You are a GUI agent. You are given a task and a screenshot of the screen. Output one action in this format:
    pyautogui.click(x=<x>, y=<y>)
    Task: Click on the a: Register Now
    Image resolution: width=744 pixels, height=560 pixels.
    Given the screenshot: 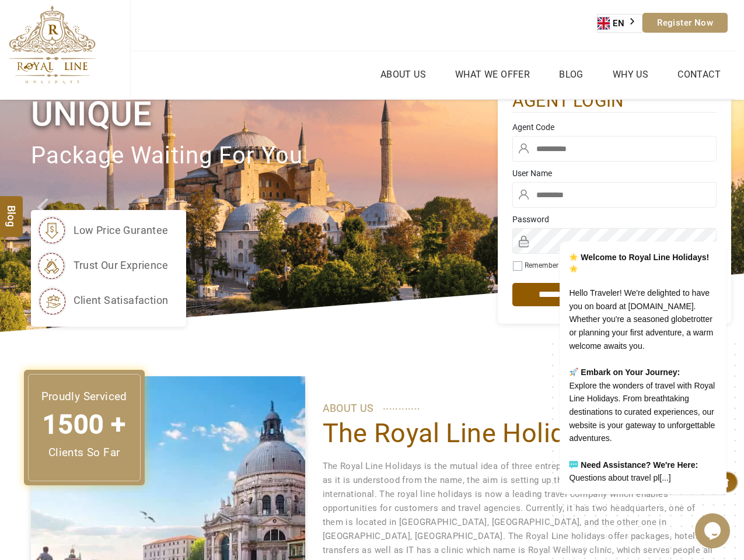 What is the action you would take?
    pyautogui.click(x=685, y=23)
    